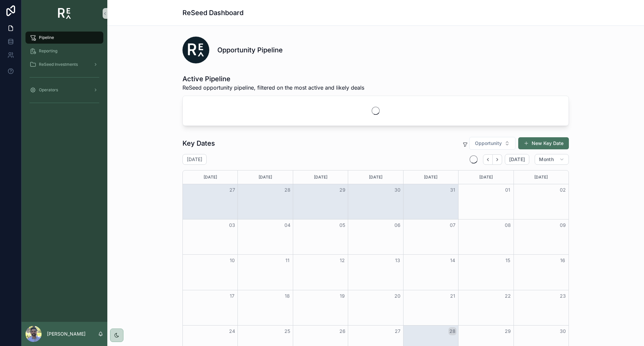 This screenshot has height=346, width=644. What do you see at coordinates (563, 190) in the screenshot?
I see `button: 02` at bounding box center [563, 190].